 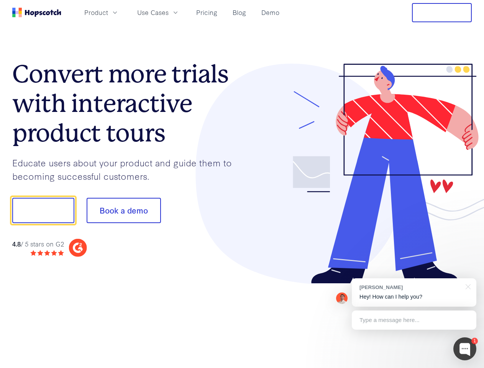 I want to click on button: Use Cases, so click(x=158, y=12).